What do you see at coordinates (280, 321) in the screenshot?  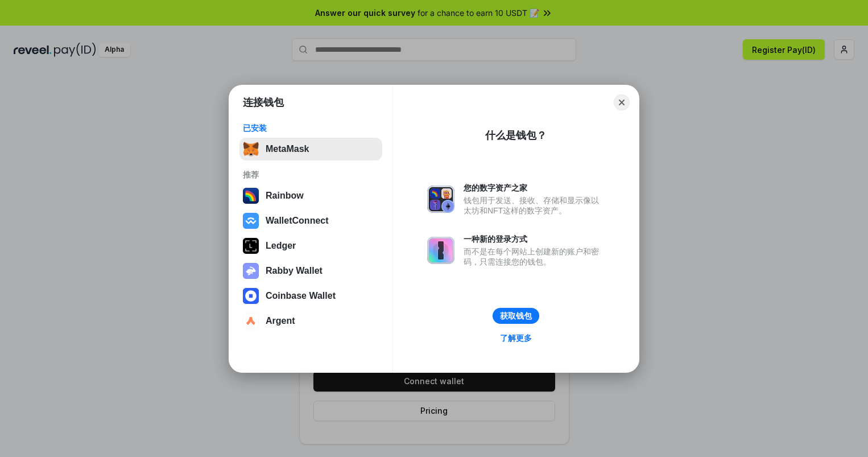 I see `div: Argent` at bounding box center [280, 321].